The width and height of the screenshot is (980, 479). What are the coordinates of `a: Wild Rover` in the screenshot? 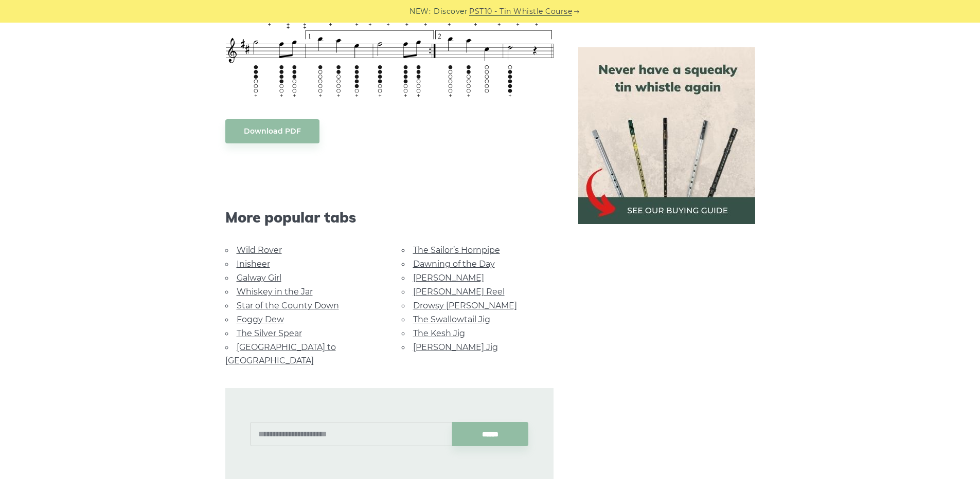 It's located at (259, 250).